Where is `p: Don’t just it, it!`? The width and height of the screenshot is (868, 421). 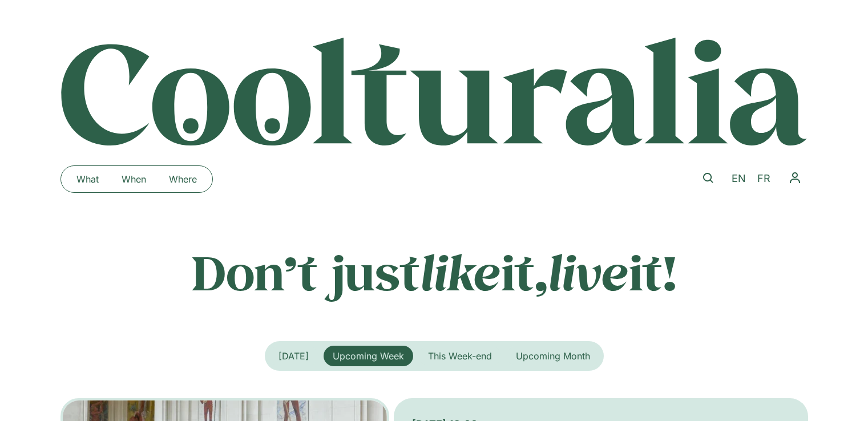 p: Don’t just it, it! is located at coordinates (434, 272).